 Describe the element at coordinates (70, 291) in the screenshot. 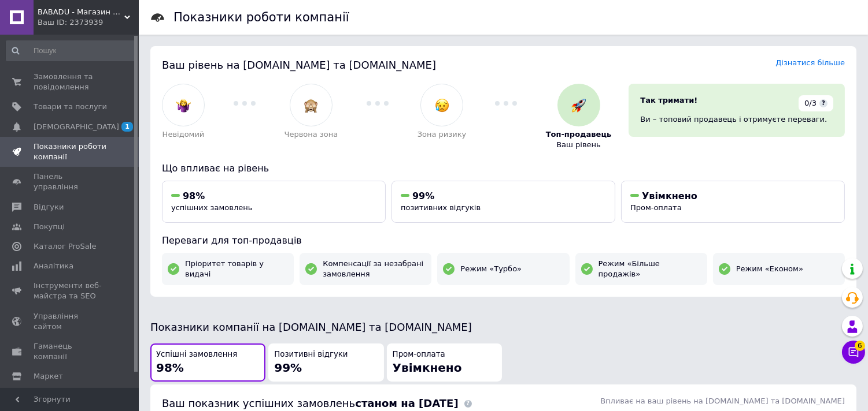

I see `span: Інструменти веб-майстра та SEO` at that location.